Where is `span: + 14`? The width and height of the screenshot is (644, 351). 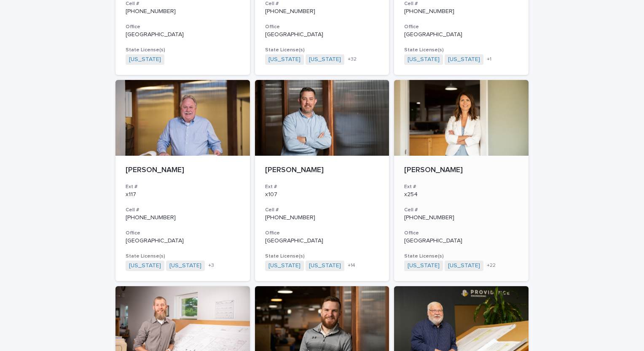
span: + 14 is located at coordinates (351, 266).